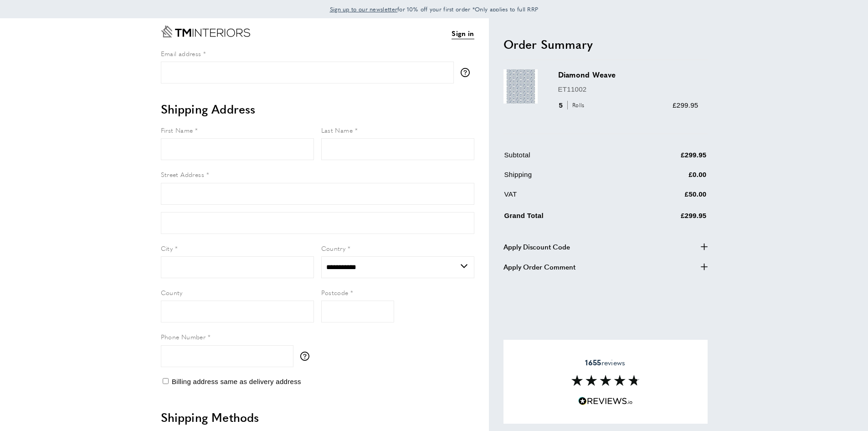 The width and height of the screenshot is (868, 431). Describe the element at coordinates (606, 401) in the screenshot. I see `img: Reviews.io 5 stars` at that location.